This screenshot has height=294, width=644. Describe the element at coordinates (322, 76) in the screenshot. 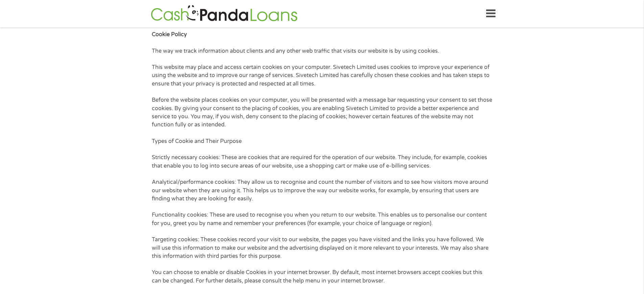

I see `p: This website may place and access certain cookies on your computer. Sivetech Limited uses cookies...` at that location.